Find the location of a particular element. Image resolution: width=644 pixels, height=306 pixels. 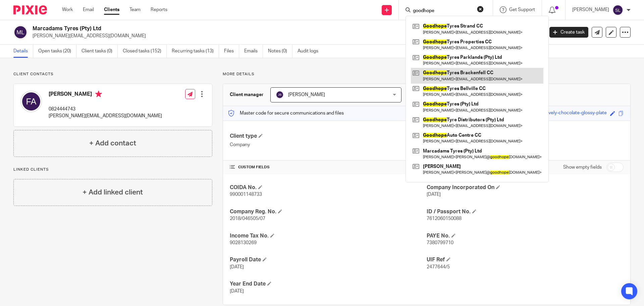

h3: Client manager is located at coordinates (247, 95).